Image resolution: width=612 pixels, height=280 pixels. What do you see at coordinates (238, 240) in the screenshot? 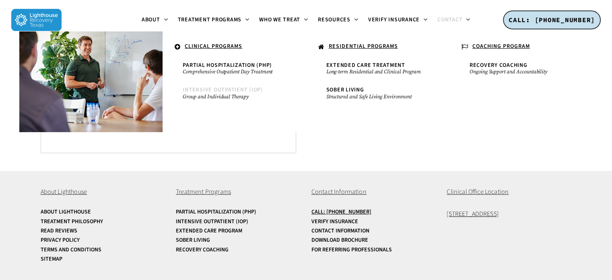
I see `a: Sober Living` at bounding box center [238, 240].